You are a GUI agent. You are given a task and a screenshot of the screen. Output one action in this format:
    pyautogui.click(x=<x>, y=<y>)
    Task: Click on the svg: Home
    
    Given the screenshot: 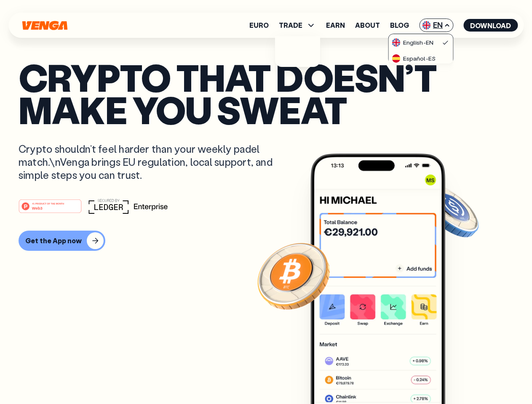 What is the action you would take?
    pyautogui.click(x=45, y=25)
    